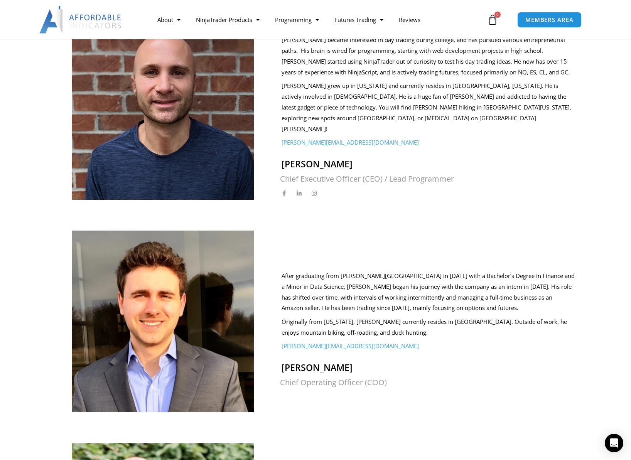 The height and width of the screenshot is (460, 631). What do you see at coordinates (410, 20) in the screenshot?
I see `a: Reviews` at bounding box center [410, 20].